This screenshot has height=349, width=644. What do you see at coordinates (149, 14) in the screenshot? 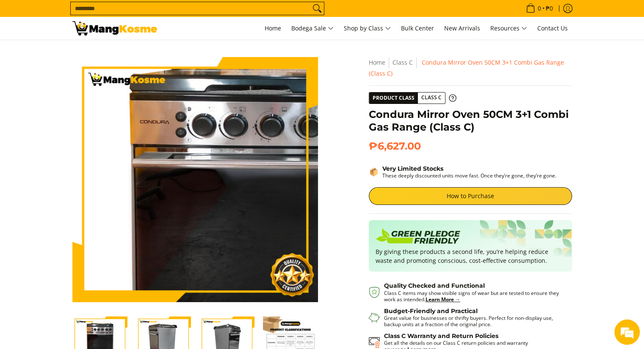
I see `div: Minimize live chat window` at bounding box center [149, 14].